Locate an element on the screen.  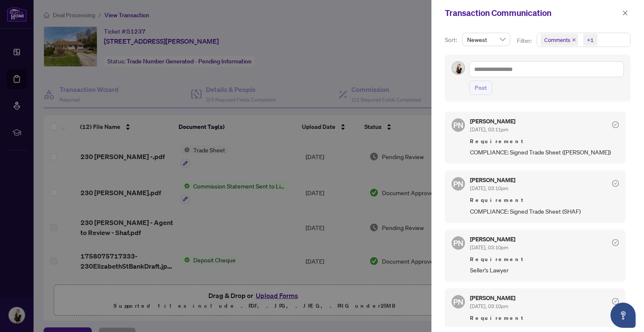
div: +1 is located at coordinates (590, 40).